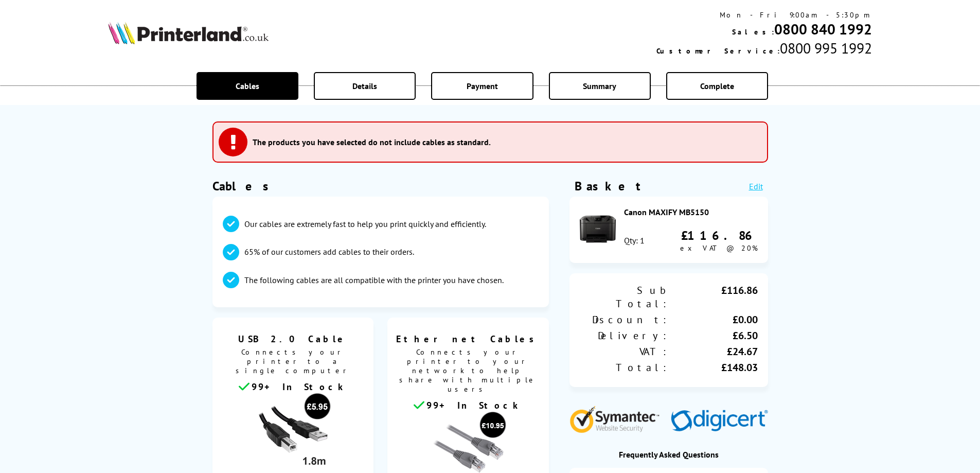 The width and height of the screenshot is (980, 473). I want to click on span: 0800 995 1992, so click(826, 48).